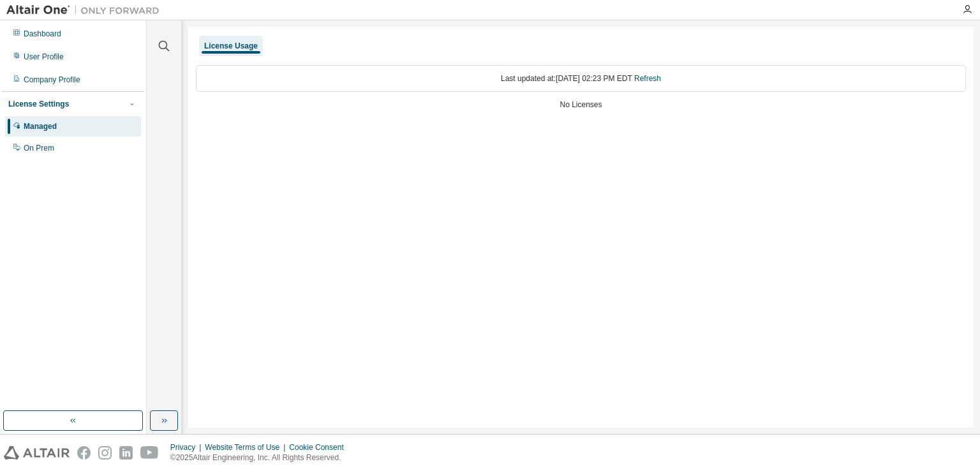  What do you see at coordinates (39, 148) in the screenshot?
I see `div: On Prem` at bounding box center [39, 148].